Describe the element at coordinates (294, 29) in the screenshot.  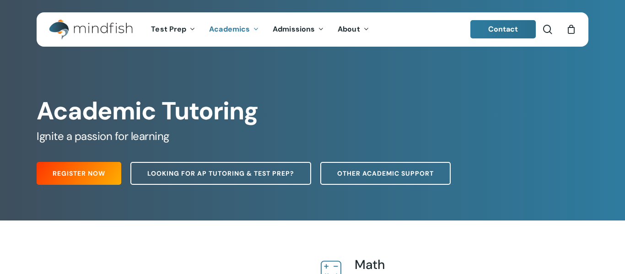
I see `span: Admissions` at that location.